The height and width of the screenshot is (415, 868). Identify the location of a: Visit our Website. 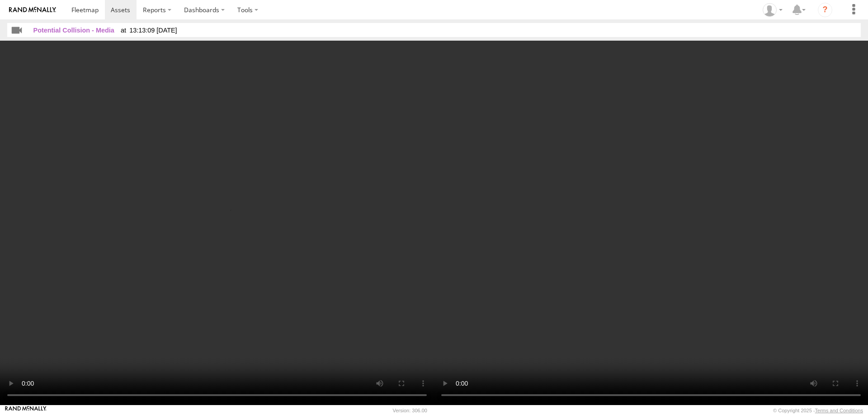
(26, 411).